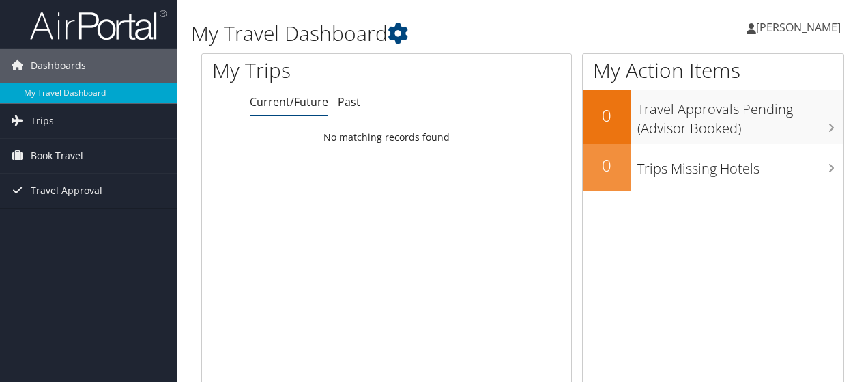  What do you see at coordinates (57, 155) in the screenshot?
I see `span: Book Travel` at bounding box center [57, 155].